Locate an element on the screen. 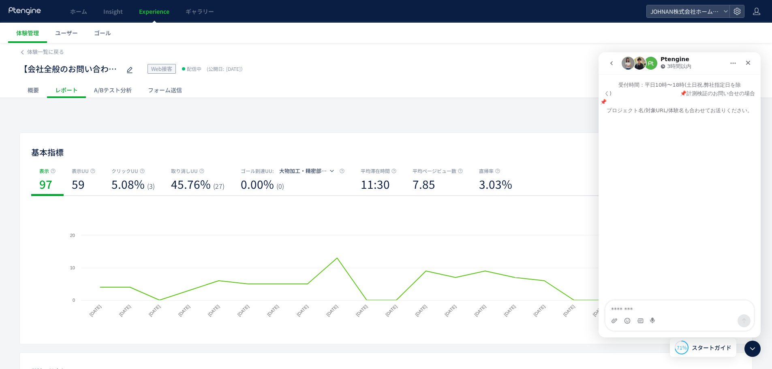 The image size is (772, 369). text: 10 is located at coordinates (73, 268).